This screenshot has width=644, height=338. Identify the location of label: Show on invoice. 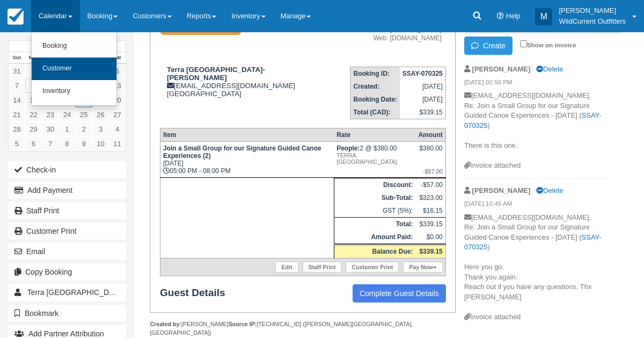
(549, 45).